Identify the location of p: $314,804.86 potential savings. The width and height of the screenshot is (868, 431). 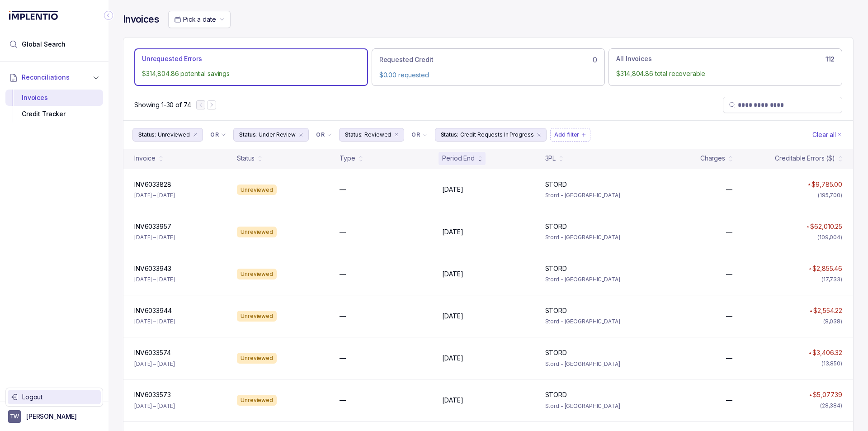
(251, 73).